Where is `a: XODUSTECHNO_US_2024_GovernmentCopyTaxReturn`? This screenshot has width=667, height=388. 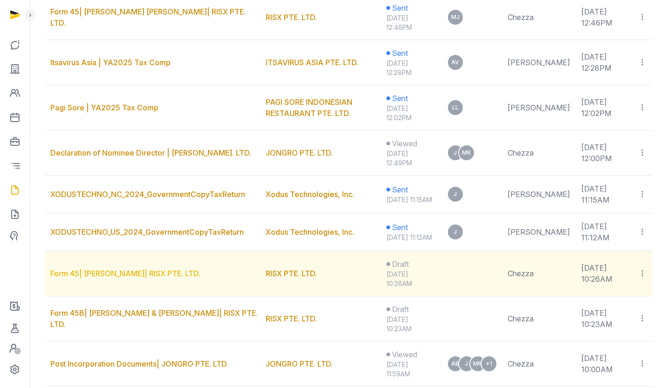 a: XODUSTECHNO_US_2024_GovernmentCopyTaxReturn is located at coordinates (147, 232).